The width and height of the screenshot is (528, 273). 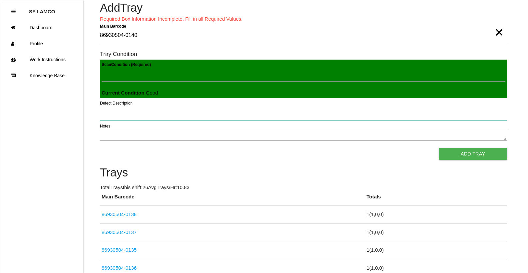 What do you see at coordinates (499, 26) in the screenshot?
I see `span: Clear Input` at bounding box center [499, 26].